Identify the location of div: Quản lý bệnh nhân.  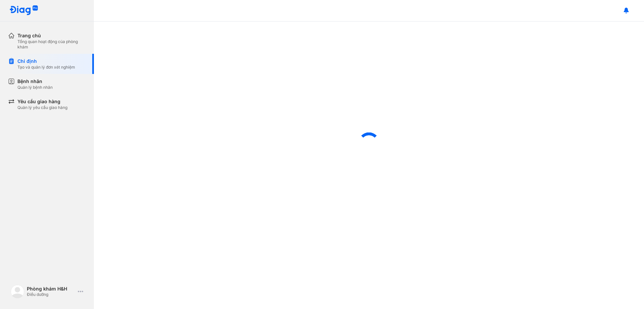
(35, 87).